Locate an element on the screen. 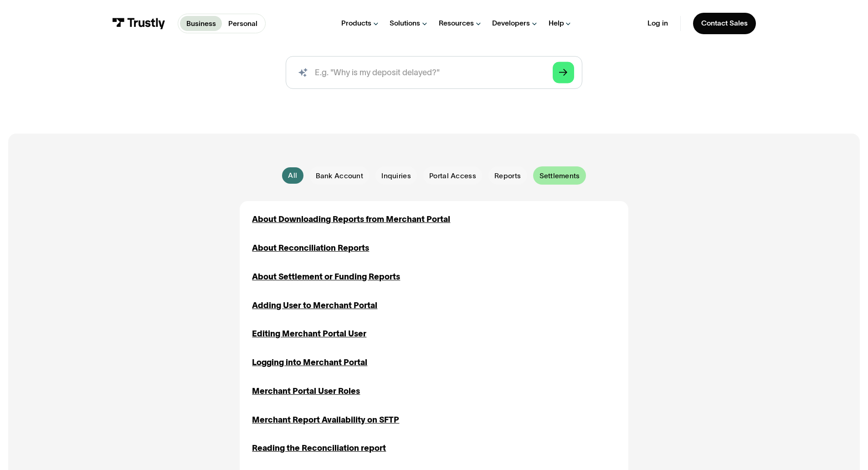 The height and width of the screenshot is (470, 868). span: Inquiries is located at coordinates (396, 176).